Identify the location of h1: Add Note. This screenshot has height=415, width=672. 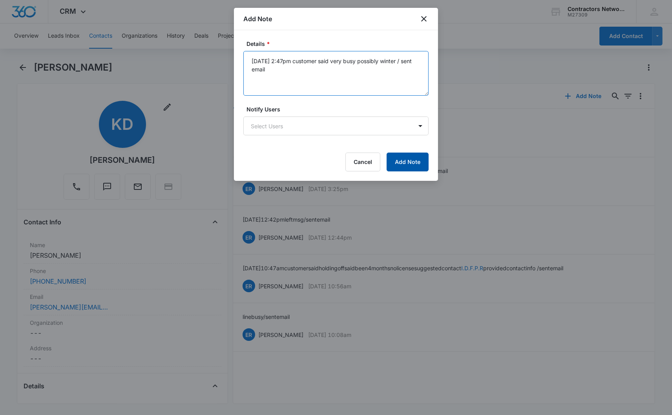
(257, 19).